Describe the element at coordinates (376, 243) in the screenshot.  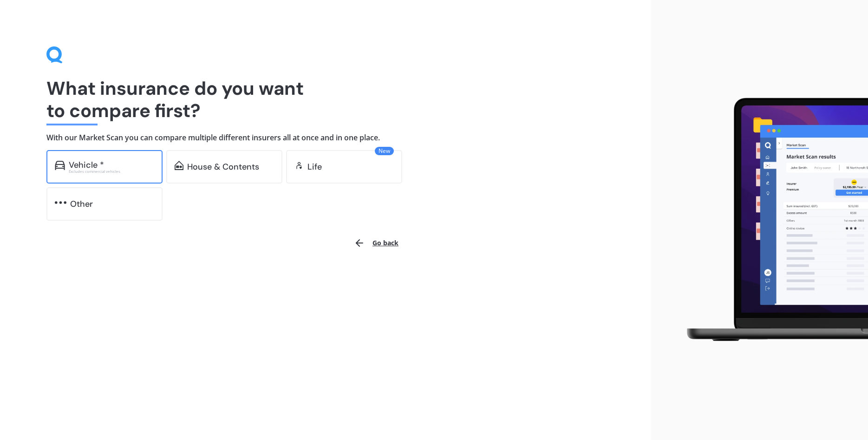
I see `button: Go back` at that location.